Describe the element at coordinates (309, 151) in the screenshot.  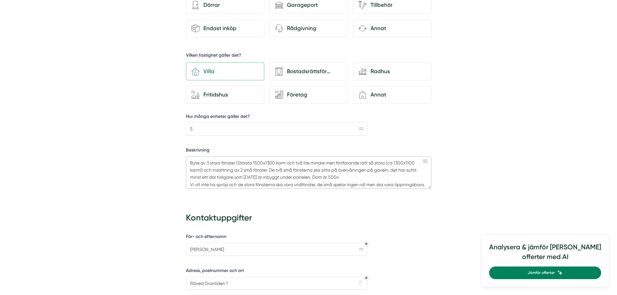
I see `label: Beskrivning` at that location.